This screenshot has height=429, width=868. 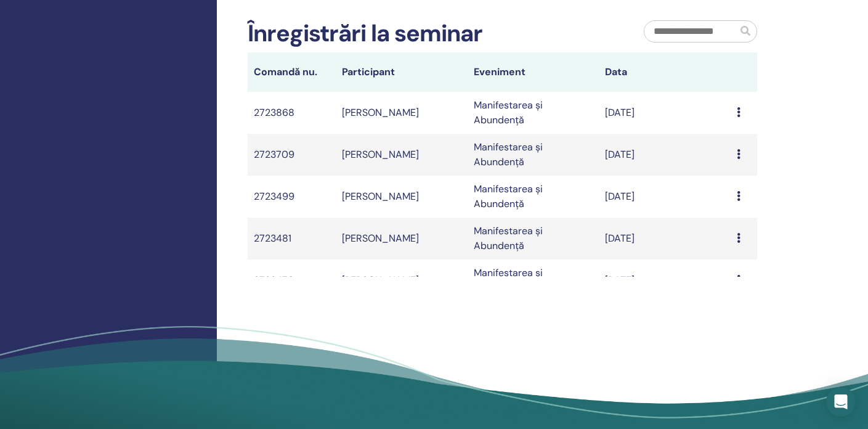 What do you see at coordinates (402, 72) in the screenshot?
I see `th: Participant` at bounding box center [402, 72].